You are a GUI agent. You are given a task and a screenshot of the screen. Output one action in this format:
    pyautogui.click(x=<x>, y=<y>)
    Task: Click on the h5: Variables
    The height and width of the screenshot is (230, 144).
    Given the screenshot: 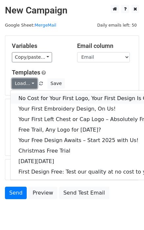 What is the action you would take?
    pyautogui.click(x=39, y=46)
    